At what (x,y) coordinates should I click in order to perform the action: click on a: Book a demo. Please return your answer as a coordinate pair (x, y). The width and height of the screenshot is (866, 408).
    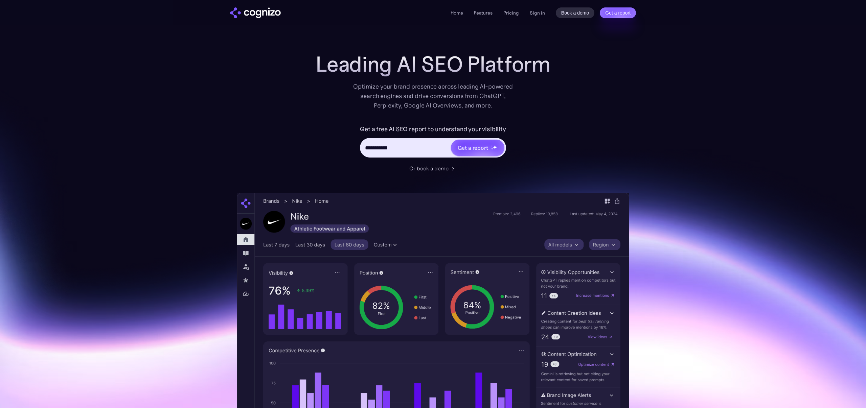
    Looking at the image, I should click on (575, 13).